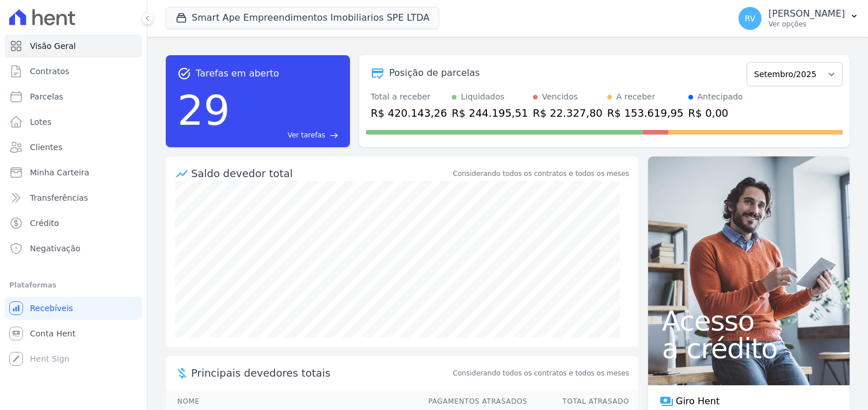 This screenshot has width=868, height=410. What do you see at coordinates (409, 113) in the screenshot?
I see `div: R$ 420.143,26` at bounding box center [409, 113].